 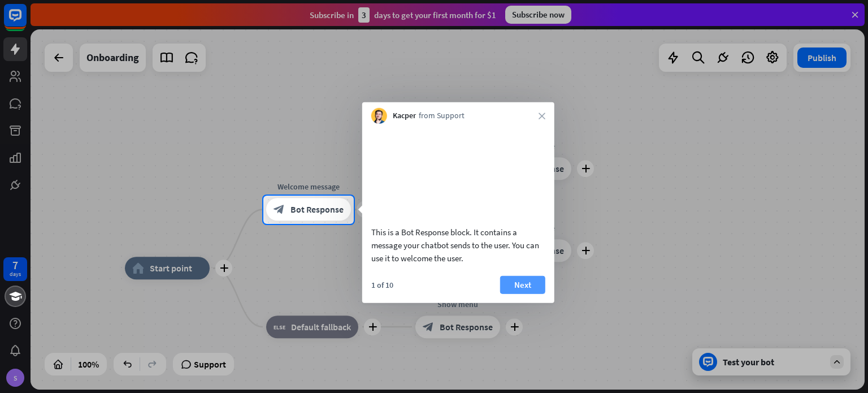 I want to click on div: This is a Bot Response block. It contains a message your chatbot sends to the user. You can use i..., so click(x=458, y=244).